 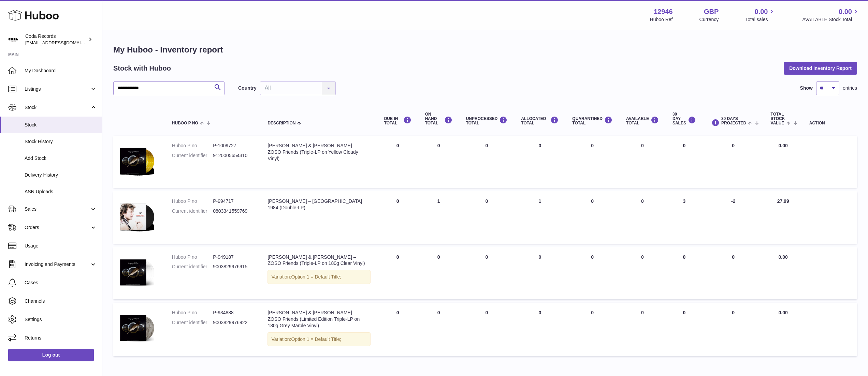 What do you see at coordinates (61, 142) in the screenshot?
I see `span: Stock History` at bounding box center [61, 142].